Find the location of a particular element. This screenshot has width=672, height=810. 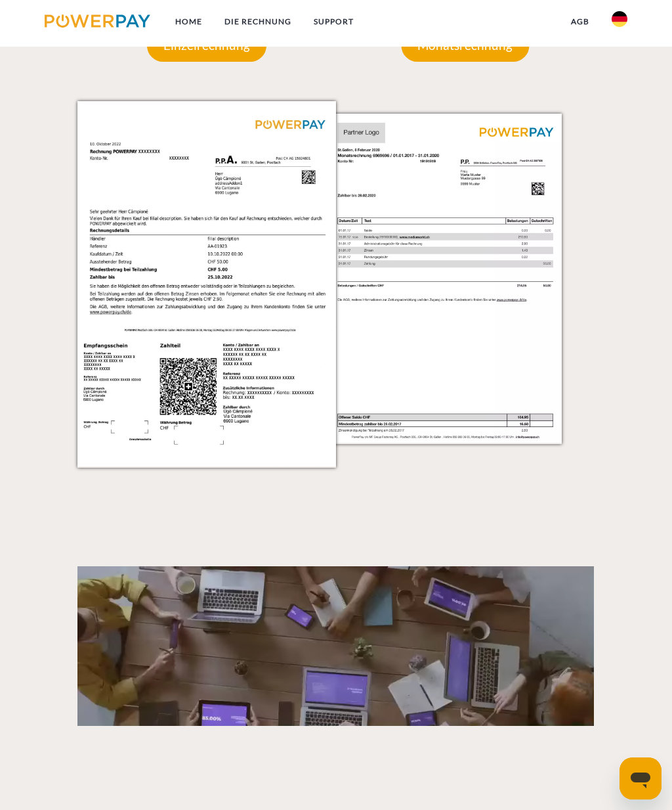

a: agb is located at coordinates (580, 22).